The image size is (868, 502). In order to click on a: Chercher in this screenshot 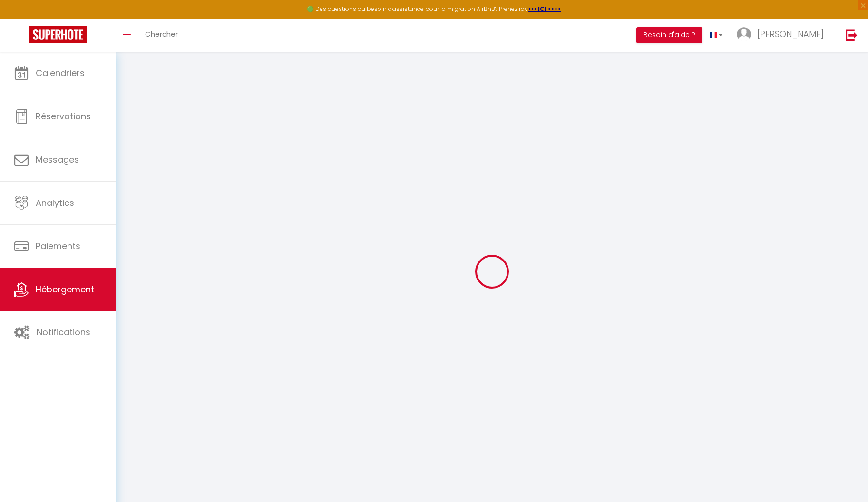, I will do `click(161, 35)`.